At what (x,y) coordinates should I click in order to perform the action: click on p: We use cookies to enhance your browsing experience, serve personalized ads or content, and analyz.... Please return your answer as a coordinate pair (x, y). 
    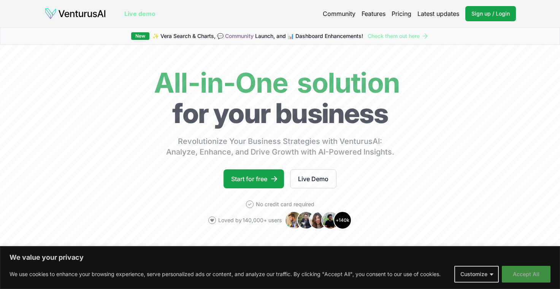
    Looking at the image, I should click on (225, 274).